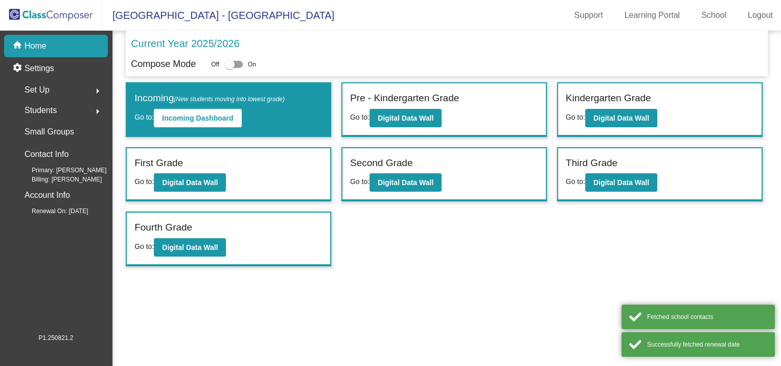  Describe the element at coordinates (39, 68) in the screenshot. I see `p: Settings` at that location.